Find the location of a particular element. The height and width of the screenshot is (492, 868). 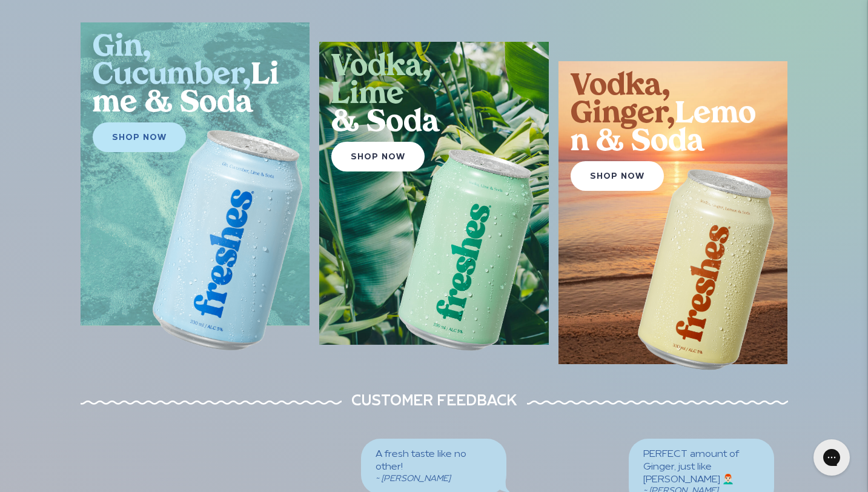

span: Gin, Cucumber, is located at coordinates (172, 62).